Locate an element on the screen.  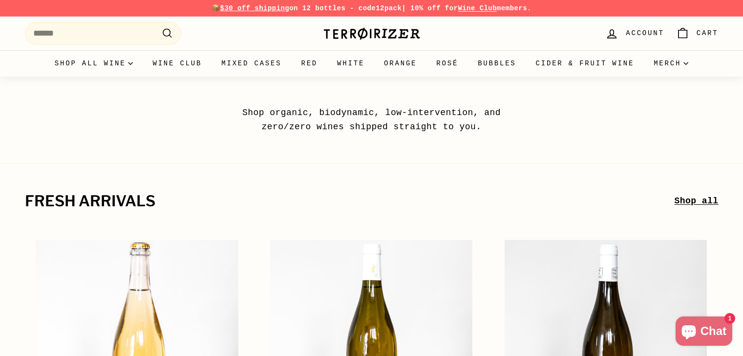
div: Primary is located at coordinates (372, 63).